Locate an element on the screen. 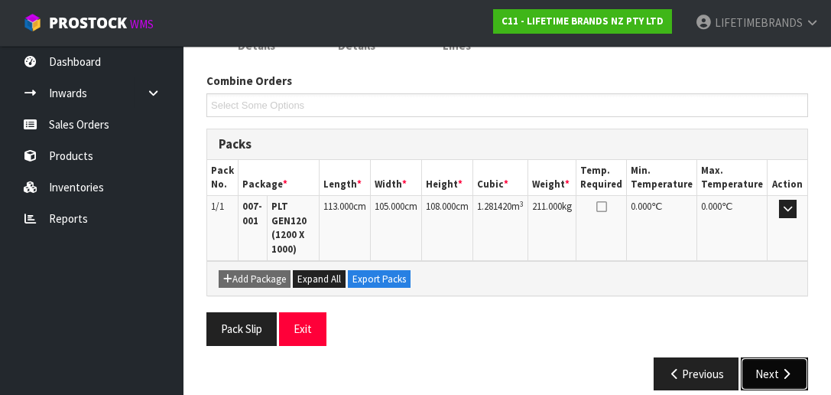  th: Length is located at coordinates (345, 177).